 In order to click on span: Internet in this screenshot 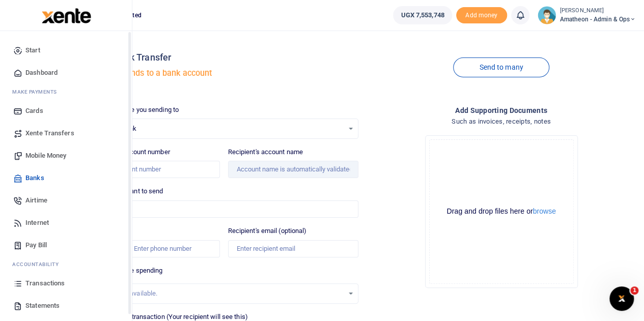, I will do `click(37, 223)`.